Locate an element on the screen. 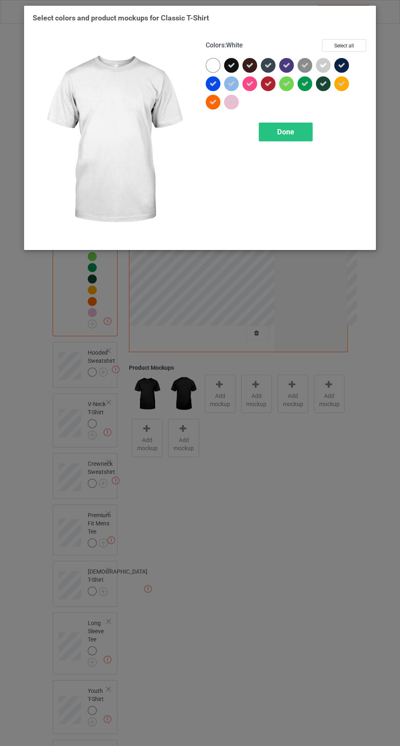 The image size is (400, 746). span: White is located at coordinates (234, 45).